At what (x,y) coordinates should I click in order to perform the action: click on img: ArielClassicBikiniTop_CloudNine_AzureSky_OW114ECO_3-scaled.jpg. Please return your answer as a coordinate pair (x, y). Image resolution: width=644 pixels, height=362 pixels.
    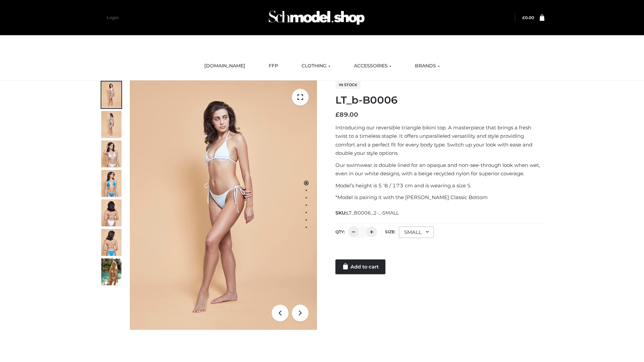
    Looking at the image, I should click on (111, 154).